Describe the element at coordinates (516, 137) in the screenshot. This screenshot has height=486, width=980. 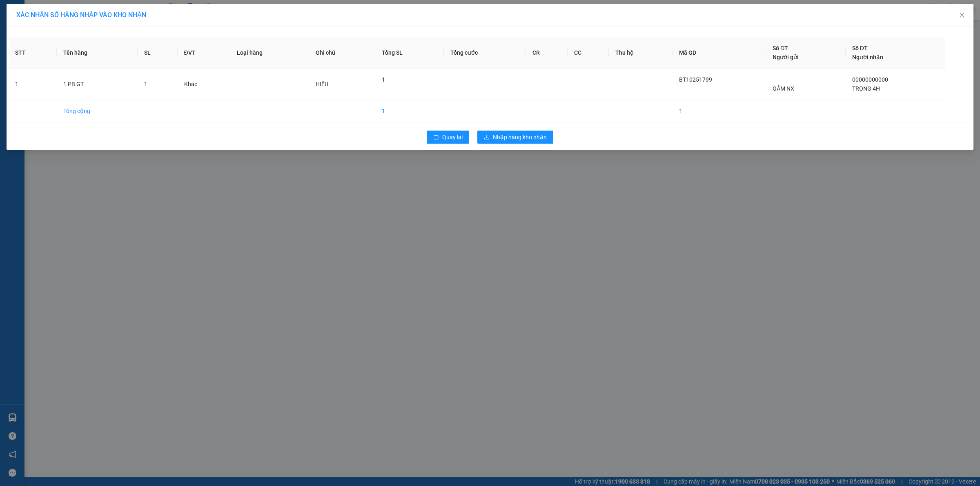
I see `button: downloadNhập hàng kho nhận` at that location.